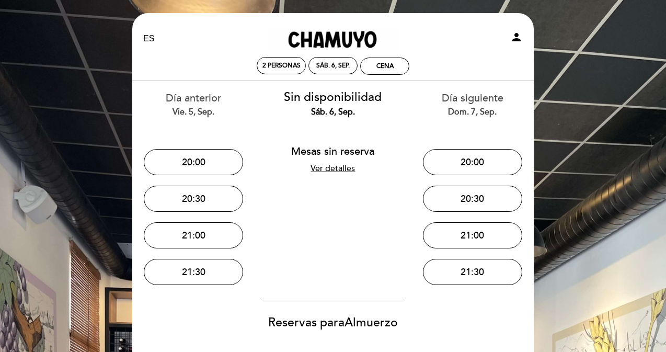 This screenshot has height=352, width=666. What do you see at coordinates (472, 104) in the screenshot?
I see `div: Día siguiente` at bounding box center [472, 104].